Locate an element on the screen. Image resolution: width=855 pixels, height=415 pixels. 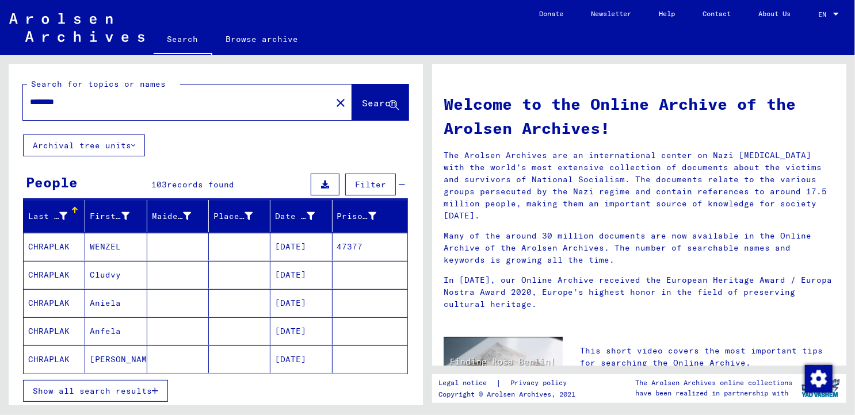
img: video.jpg is located at coordinates (503, 369).